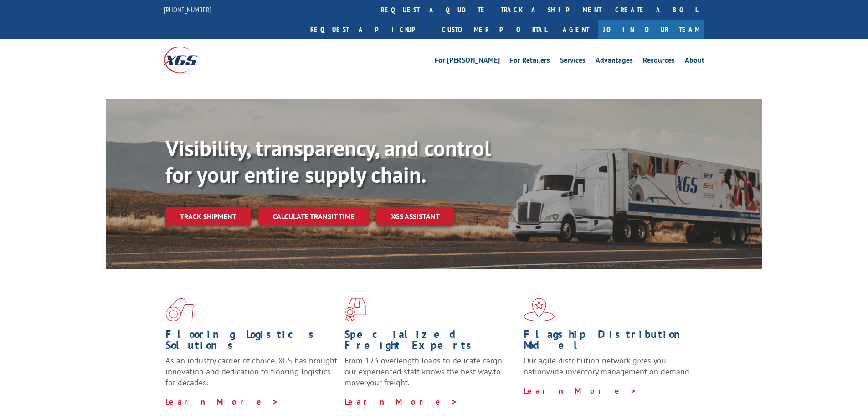  Describe the element at coordinates (209, 216) in the screenshot. I see `a: Track shipment` at that location.